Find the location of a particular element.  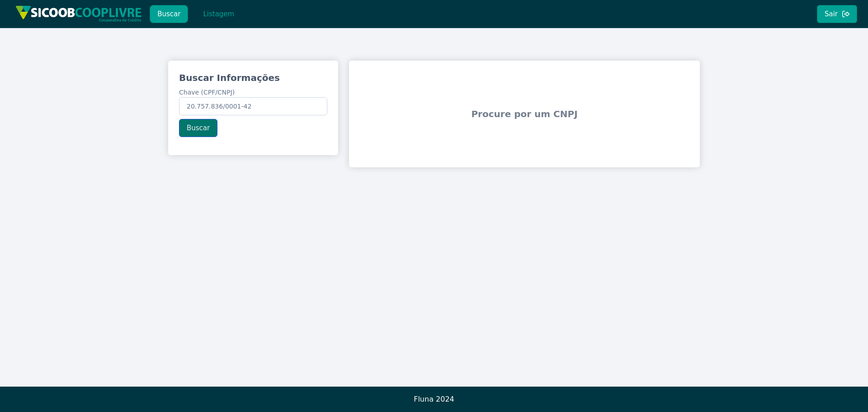

img: img/sicoob_cooplivre.png is located at coordinates (79, 14).